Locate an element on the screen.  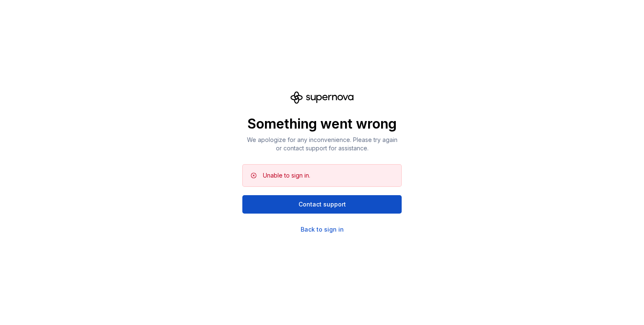
a: Back to sign in is located at coordinates (322, 229).